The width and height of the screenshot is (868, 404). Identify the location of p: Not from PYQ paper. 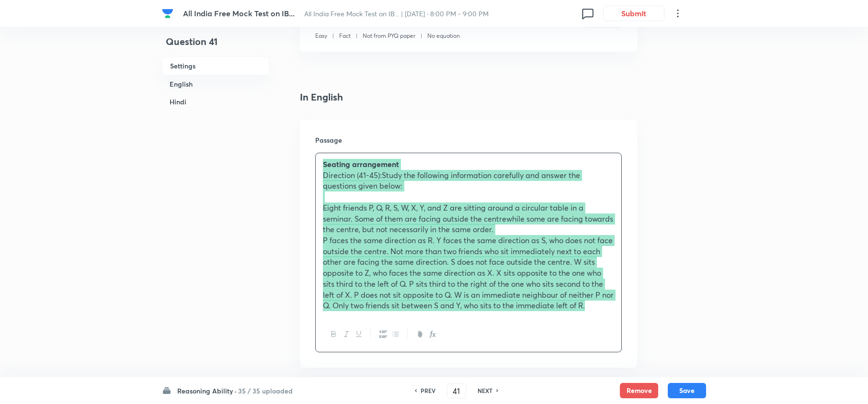
(389, 36).